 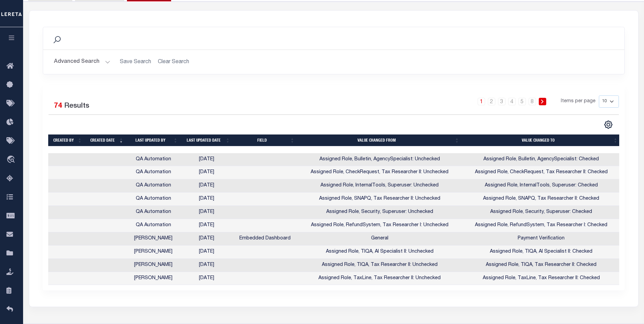 I want to click on td: Assigned Role, RefundSystem, Tax Researcher I: Unchecked, so click(x=380, y=225).